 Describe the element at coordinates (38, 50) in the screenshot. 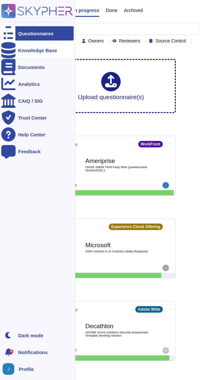

I see `div: Knowledge Base` at that location.